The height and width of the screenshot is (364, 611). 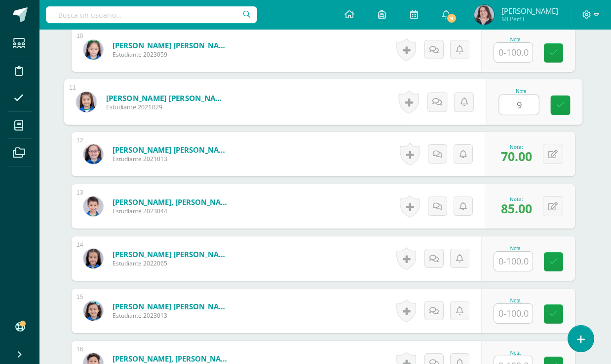 What do you see at coordinates (451, 18) in the screenshot?
I see `span: 9` at bounding box center [451, 18].